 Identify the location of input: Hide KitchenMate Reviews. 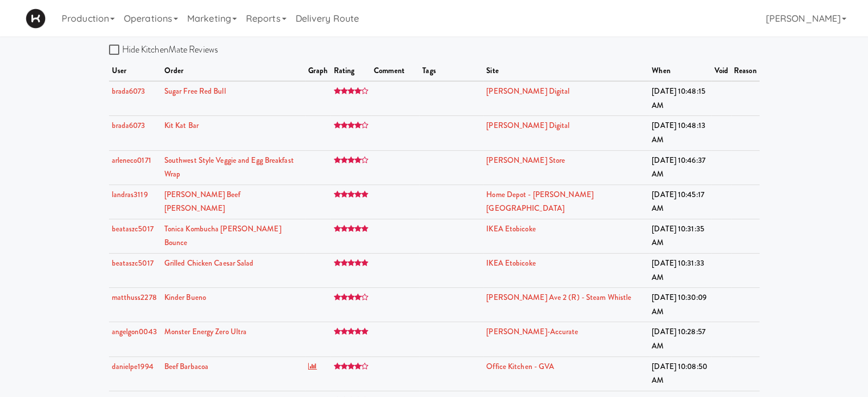
(115, 50).